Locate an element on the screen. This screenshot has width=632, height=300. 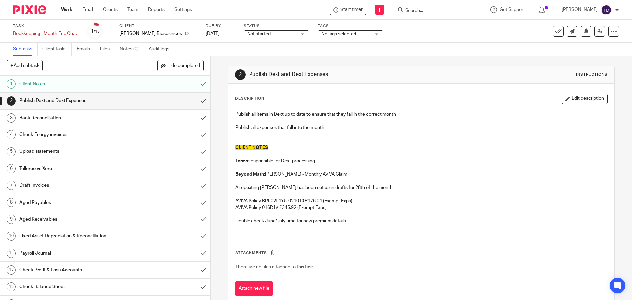
span: Hide completed is located at coordinates (184, 66).